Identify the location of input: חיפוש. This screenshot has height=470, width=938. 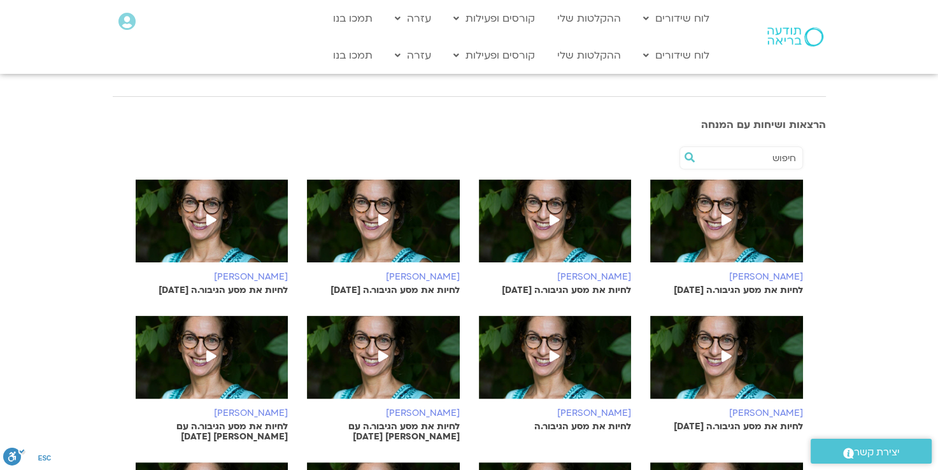
(747, 158).